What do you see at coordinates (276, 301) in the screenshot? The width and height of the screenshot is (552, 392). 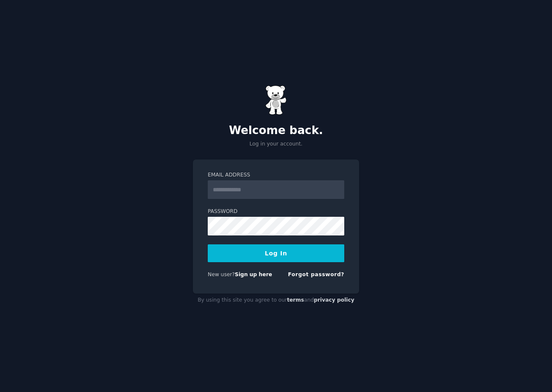 I see `div: By using this site you agree to our and` at bounding box center [276, 301].